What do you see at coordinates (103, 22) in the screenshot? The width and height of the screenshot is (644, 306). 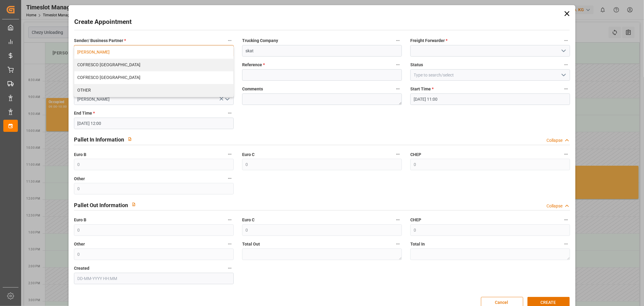 I see `h2: Create Appointment` at bounding box center [103, 22].